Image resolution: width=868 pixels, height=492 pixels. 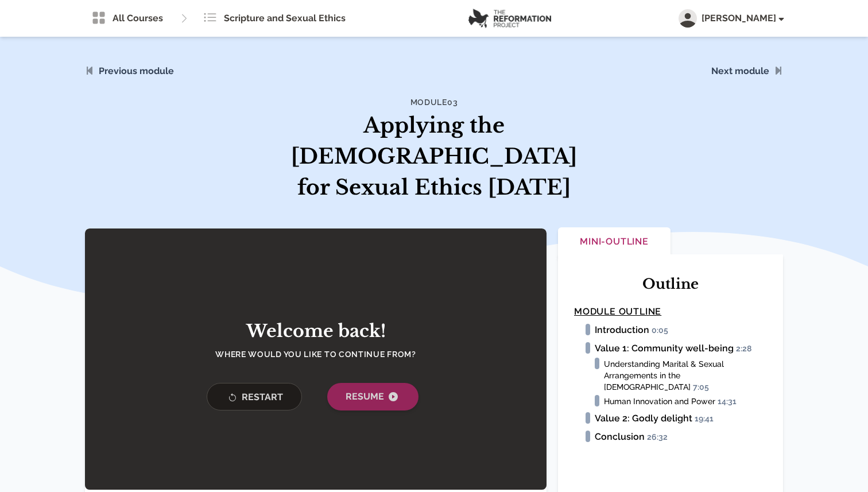 What do you see at coordinates (746, 349) in the screenshot?
I see `span: 2:28` at bounding box center [746, 349].